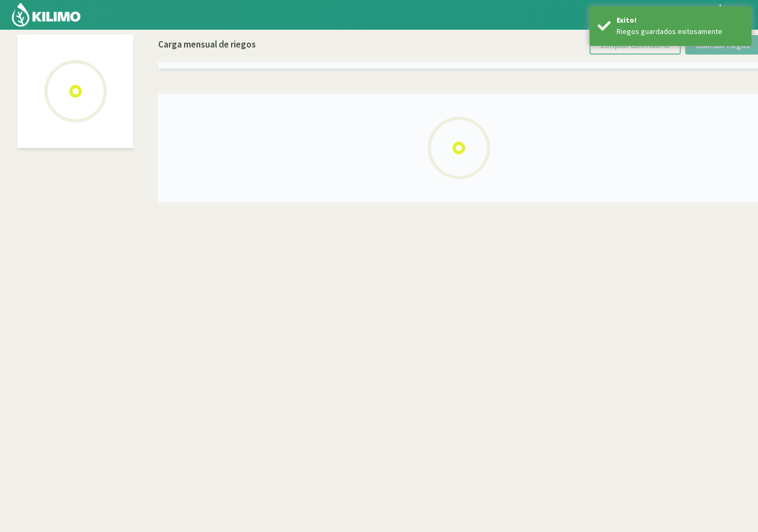 The height and width of the screenshot is (532, 758). What do you see at coordinates (207, 45) in the screenshot?
I see `p: Carga mensual de riegos` at bounding box center [207, 45].